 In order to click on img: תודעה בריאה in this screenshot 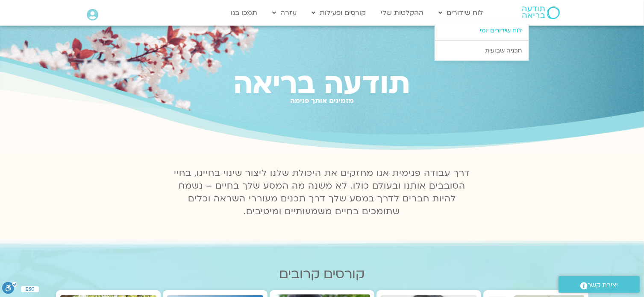, I will do `click(541, 13)`.